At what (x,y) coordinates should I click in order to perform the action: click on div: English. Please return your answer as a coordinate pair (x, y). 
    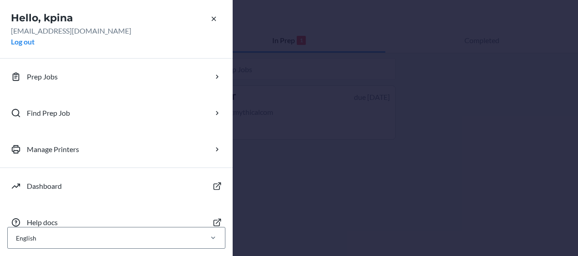
    Looking at the image, I should click on (26, 238).